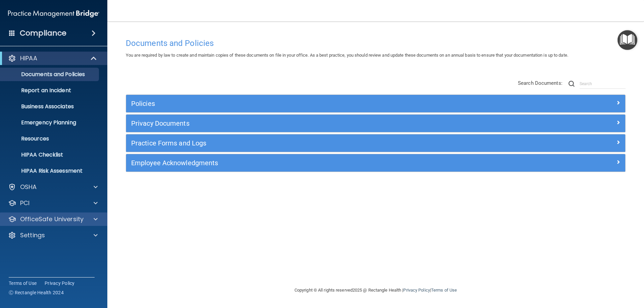 The height and width of the screenshot is (308, 644). Describe the element at coordinates (53, 235) in the screenshot. I see `a: Settings` at that location.